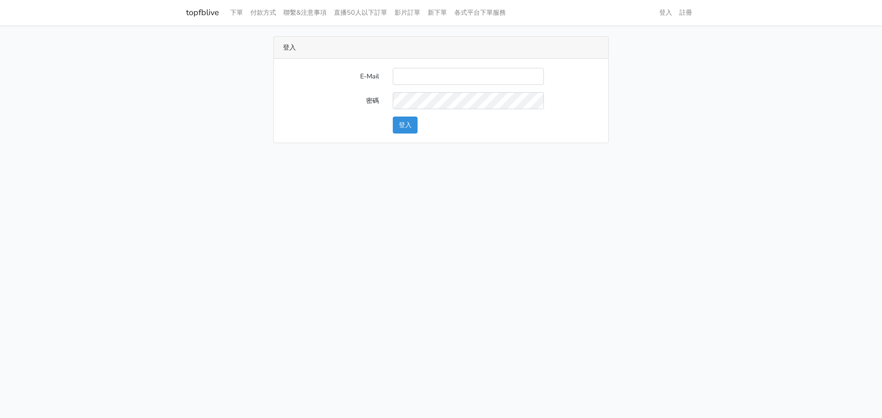 This screenshot has width=882, height=418. What do you see at coordinates (331, 76) in the screenshot?
I see `label: E-Mail` at bounding box center [331, 76].